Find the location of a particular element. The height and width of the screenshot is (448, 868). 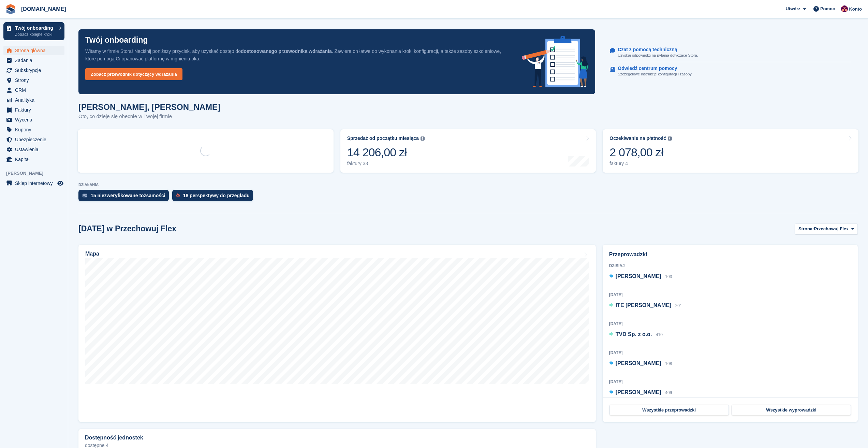

span: TVD Sp. z o.o. is located at coordinates (634, 334).